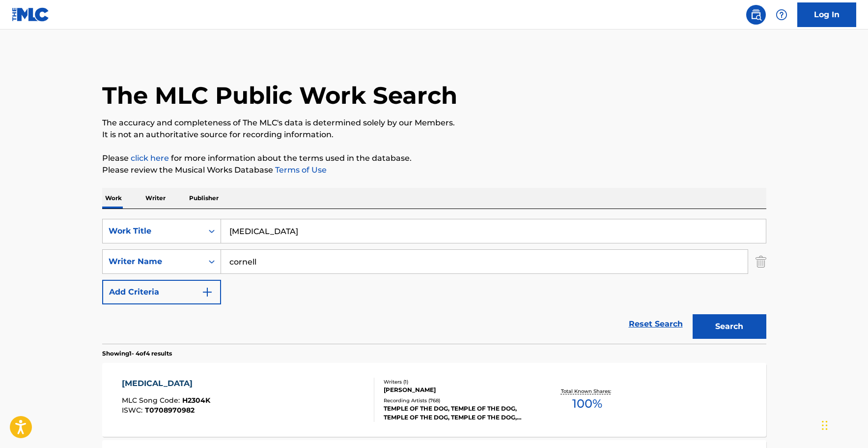 This screenshot has height=448, width=868. What do you see at coordinates (756, 15) in the screenshot?
I see `img: search` at bounding box center [756, 15].